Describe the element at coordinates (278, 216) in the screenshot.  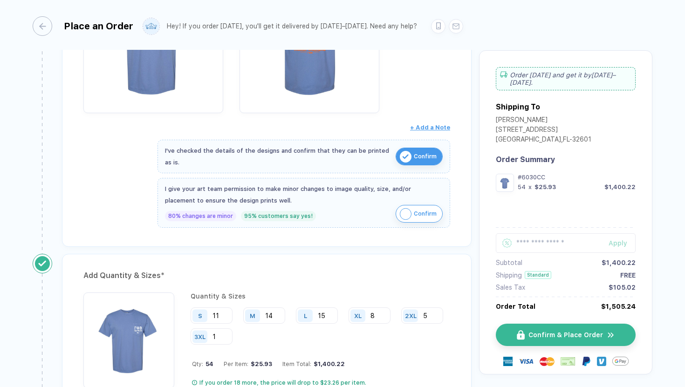
I see `div: 95% customers say yes!` at that location.